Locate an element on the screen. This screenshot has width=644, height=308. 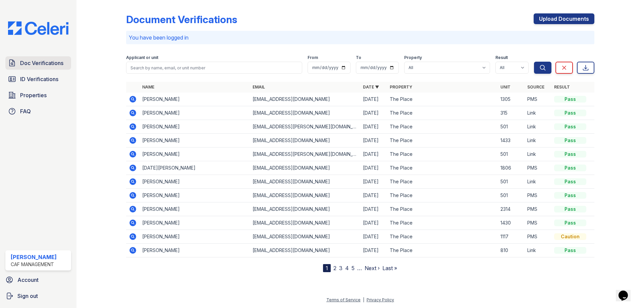
a: Account is located at coordinates (38, 280).